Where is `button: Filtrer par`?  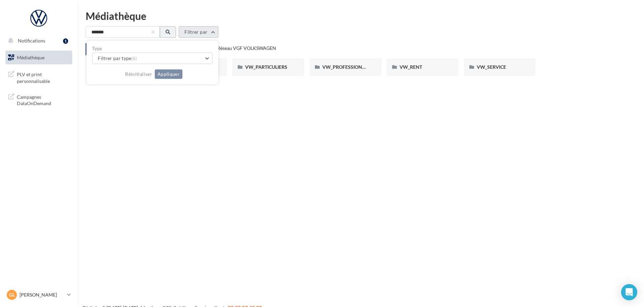 button: Filtrer par is located at coordinates (199, 32).